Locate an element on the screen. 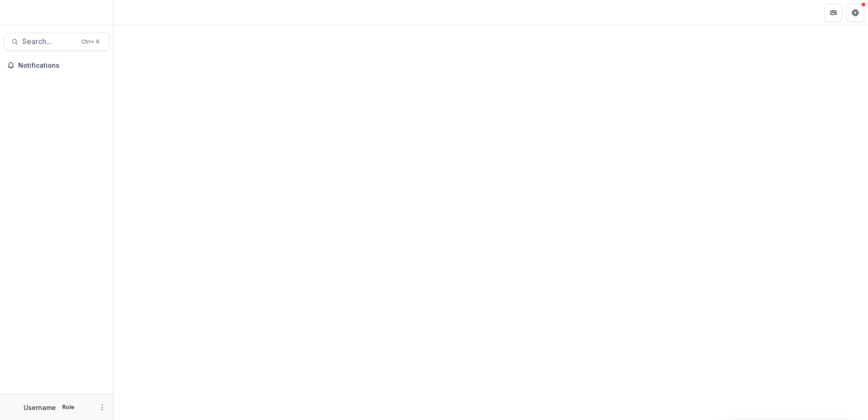 This screenshot has width=868, height=420. span: Search... is located at coordinates (49, 42).